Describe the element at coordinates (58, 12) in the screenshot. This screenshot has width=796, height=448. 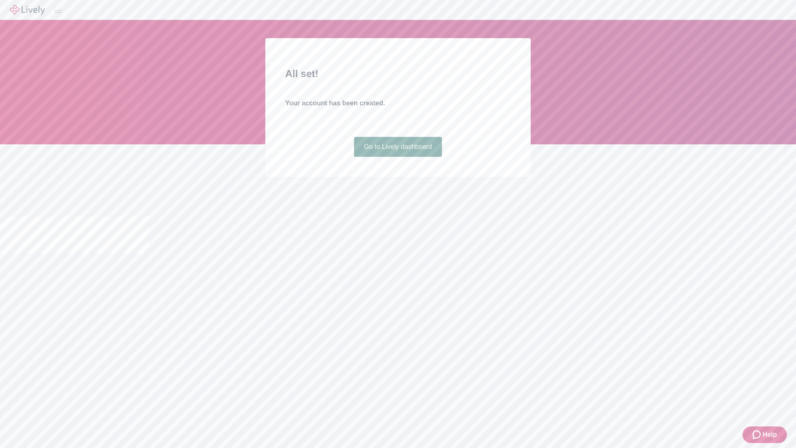
I see `button: Log out` at that location.